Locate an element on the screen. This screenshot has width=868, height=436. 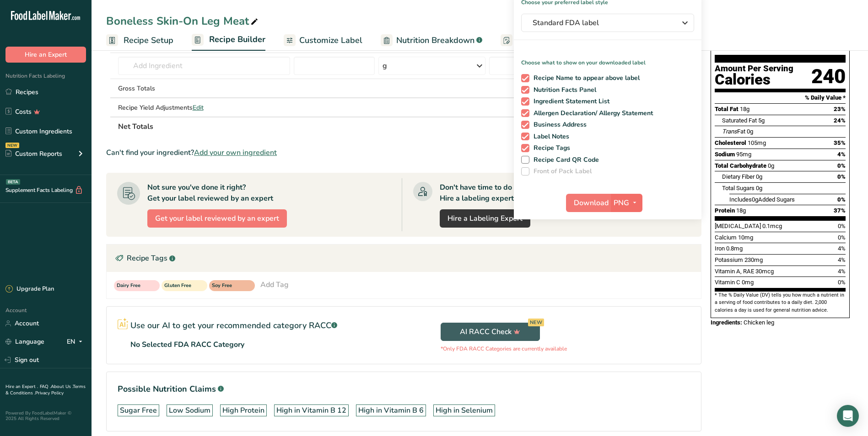
span: Standard FDA label is located at coordinates (601, 23).